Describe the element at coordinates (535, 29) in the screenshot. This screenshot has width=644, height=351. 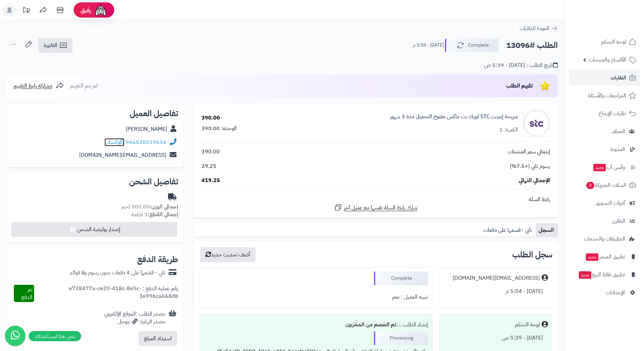
I see `span: العودة للطلبات` at that location.